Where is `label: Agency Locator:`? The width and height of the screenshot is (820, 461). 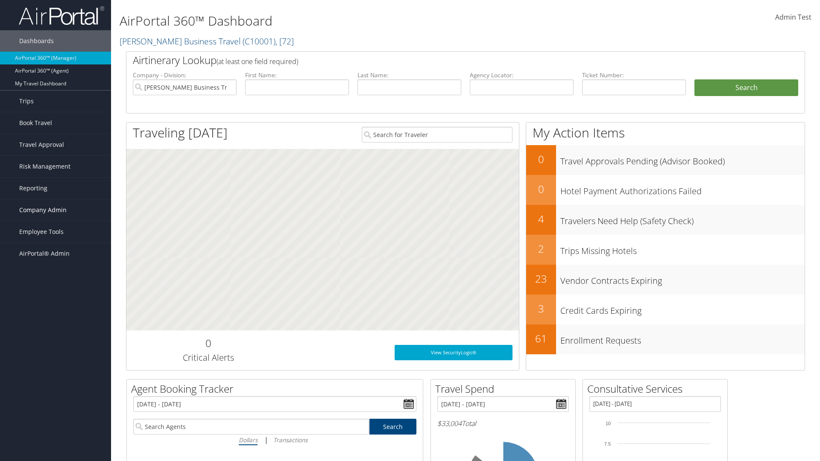
label: Agency Locator: is located at coordinates (522, 75).